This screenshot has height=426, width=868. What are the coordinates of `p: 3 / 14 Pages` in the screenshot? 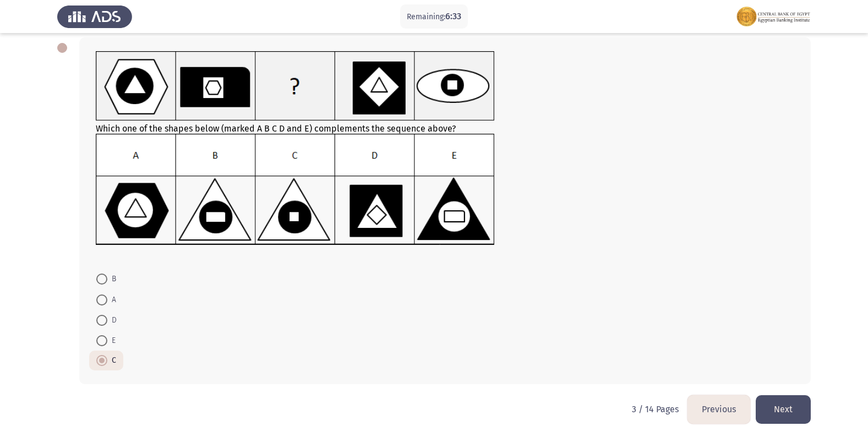 It's located at (655, 409).